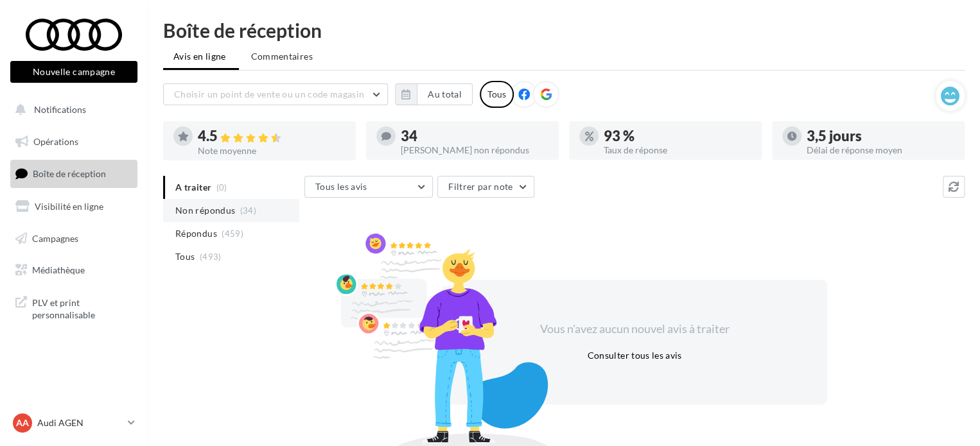  What do you see at coordinates (74, 72) in the screenshot?
I see `button: Nouvelle campagne` at bounding box center [74, 72].